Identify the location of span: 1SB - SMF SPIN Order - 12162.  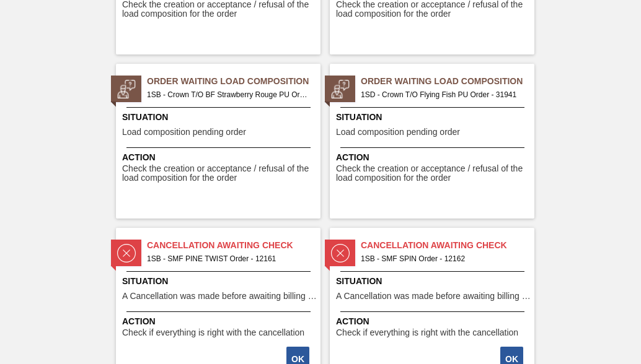
(443, 259).